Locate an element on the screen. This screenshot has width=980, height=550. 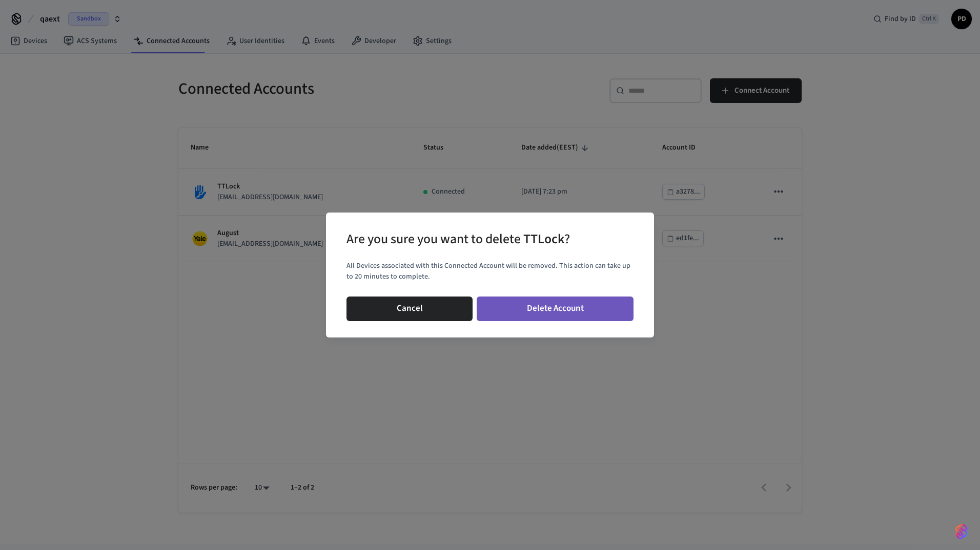
button: Cancel is located at coordinates (409, 309).